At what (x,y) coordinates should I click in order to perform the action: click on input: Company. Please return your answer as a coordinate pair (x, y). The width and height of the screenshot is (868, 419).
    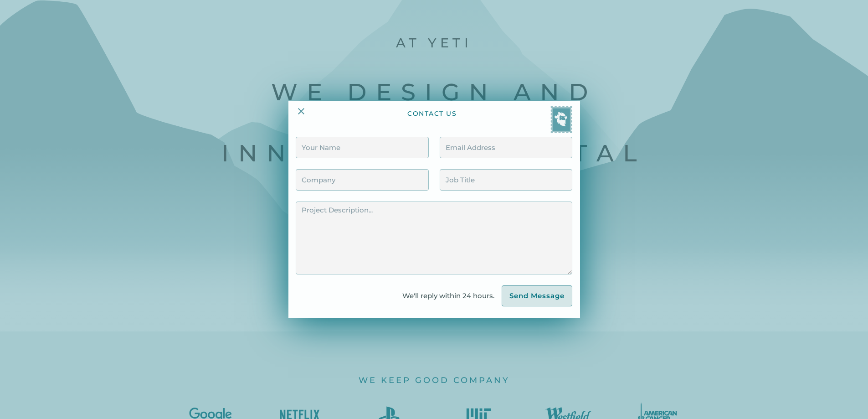
    Looking at the image, I should click on (362, 180).